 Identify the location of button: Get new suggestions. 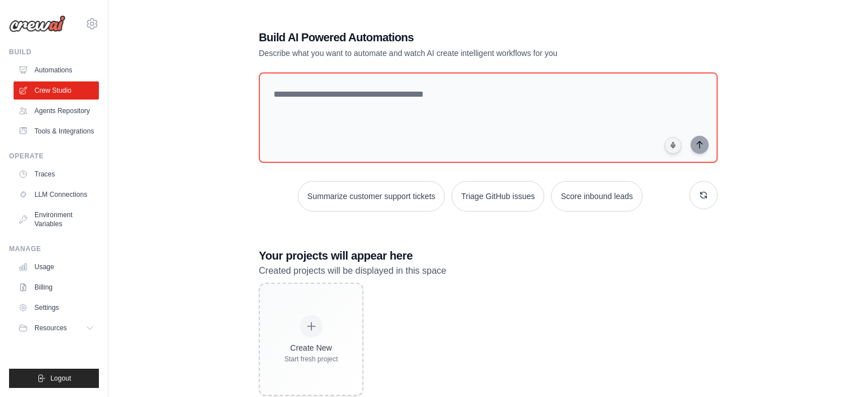
(704, 195).